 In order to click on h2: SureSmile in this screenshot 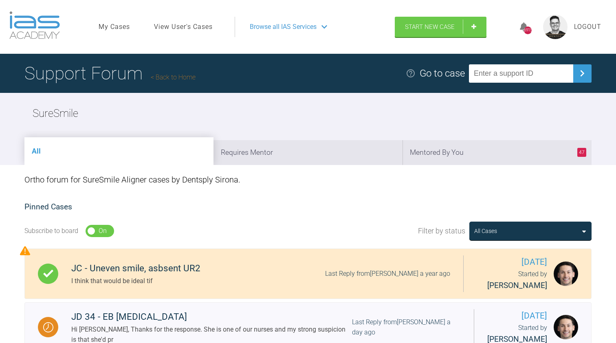, I will do `click(55, 114)`.